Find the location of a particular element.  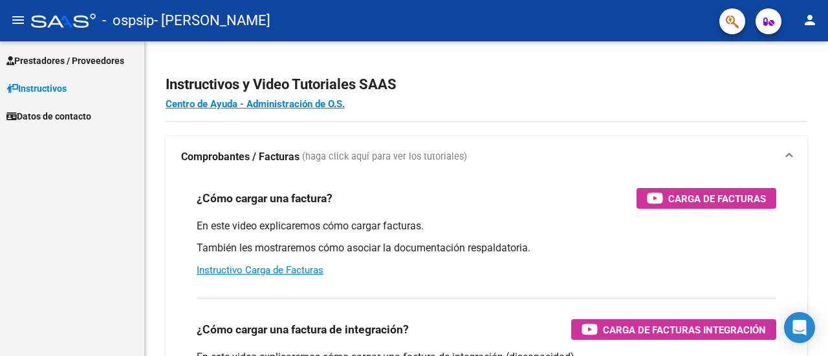

button: Carga de Facturas is located at coordinates (706, 198).